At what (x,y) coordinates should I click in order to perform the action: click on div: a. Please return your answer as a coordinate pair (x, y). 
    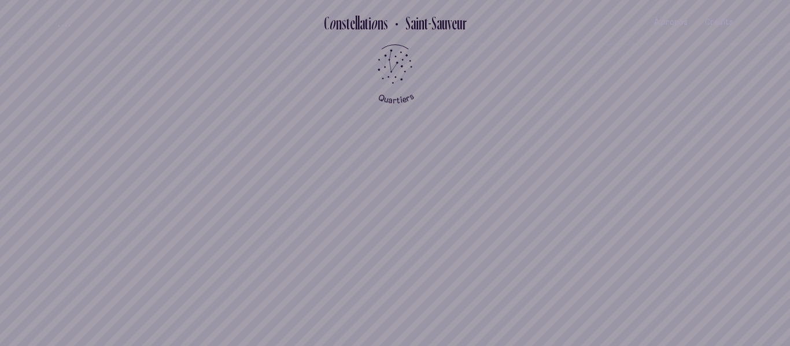
    Looking at the image, I should click on (362, 23).